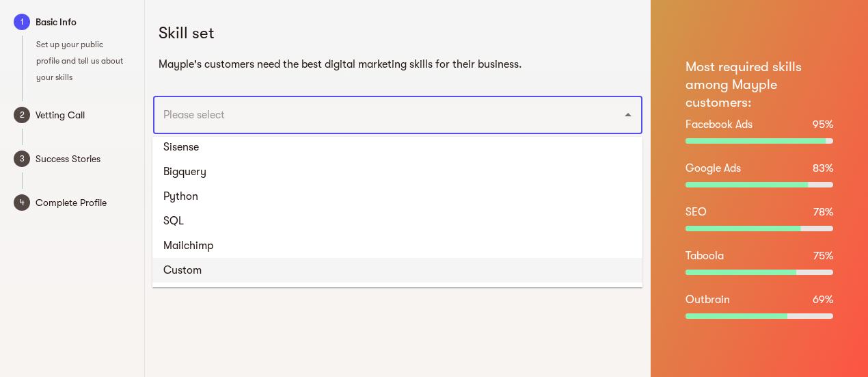  What do you see at coordinates (397, 245) in the screenshot?
I see `li: Mailchimp` at bounding box center [397, 245].